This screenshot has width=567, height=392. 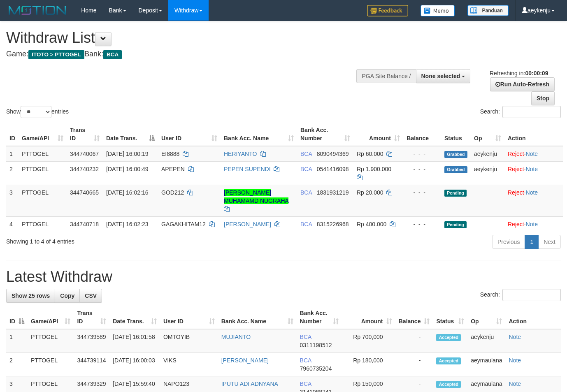 What do you see at coordinates (38, 10) in the screenshot?
I see `img: MOTION_logo.png` at bounding box center [38, 10].